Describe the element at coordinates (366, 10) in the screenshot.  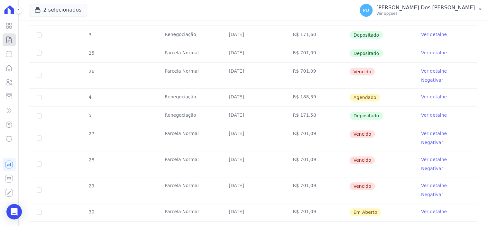
I see `span: PD` at that location.